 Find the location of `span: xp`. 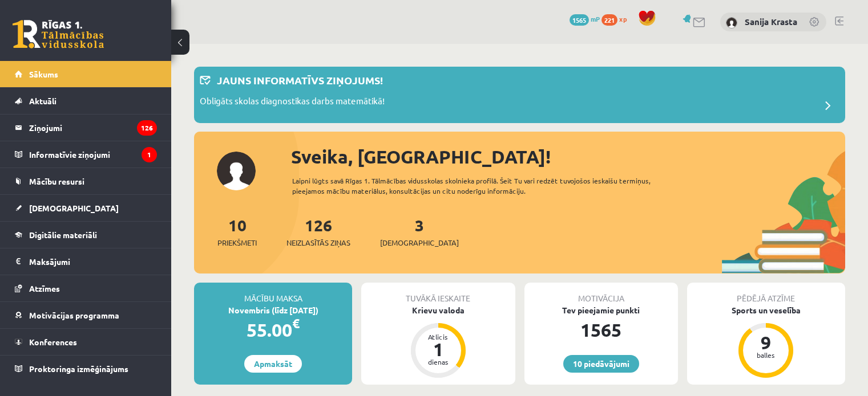

span: xp is located at coordinates (623, 19).